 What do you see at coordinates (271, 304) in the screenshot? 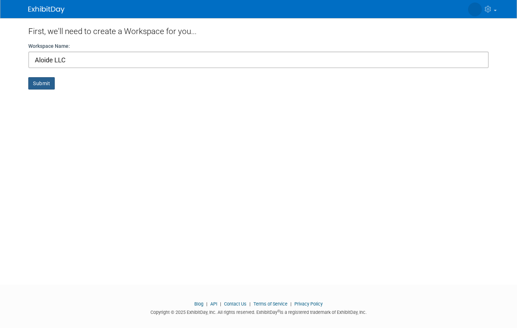
I see `a: Terms of Service` at bounding box center [271, 304].